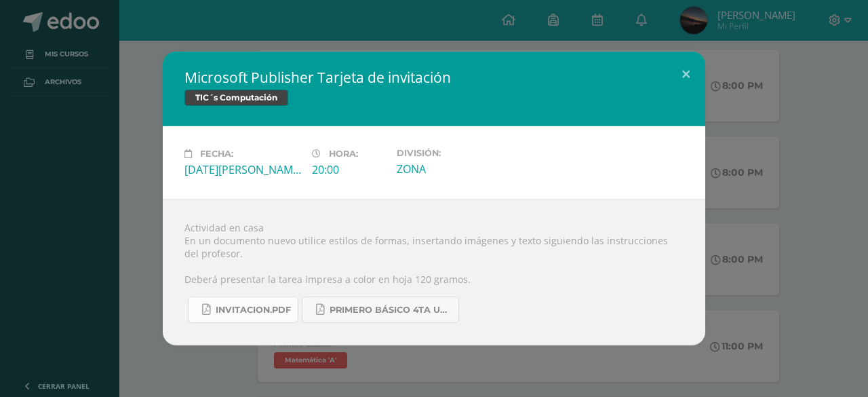 Image resolution: width=868 pixels, height=397 pixels. What do you see at coordinates (381, 309) in the screenshot?
I see `a: PRIMERO BÁSICO 4TA UNIDAD..pdf` at bounding box center [381, 309].